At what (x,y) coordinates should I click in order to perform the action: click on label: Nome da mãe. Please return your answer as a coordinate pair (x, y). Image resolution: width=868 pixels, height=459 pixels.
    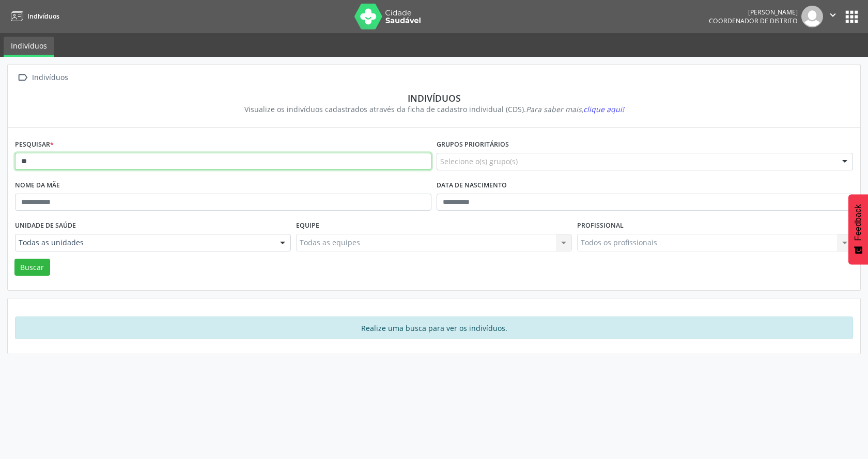
    Looking at the image, I should click on (37, 186).